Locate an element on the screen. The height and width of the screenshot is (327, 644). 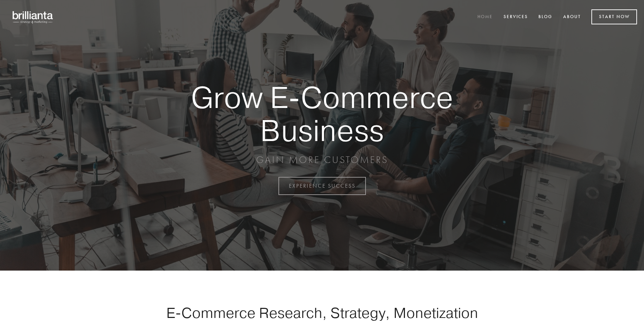
a: Services is located at coordinates (516, 17).